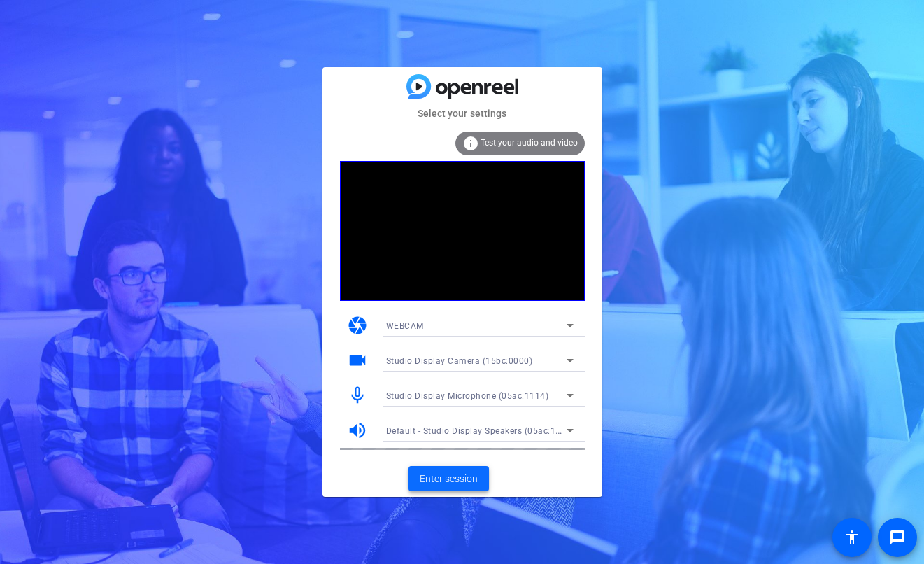 This screenshot has height=564, width=924. Describe the element at coordinates (357, 395) in the screenshot. I see `mat-icon: mic_none` at that location.